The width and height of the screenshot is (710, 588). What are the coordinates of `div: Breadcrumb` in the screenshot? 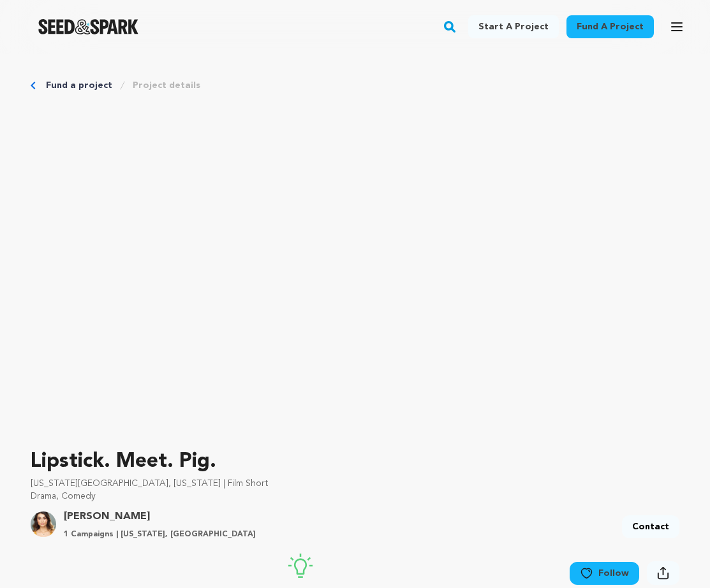 It's located at (354, 85).